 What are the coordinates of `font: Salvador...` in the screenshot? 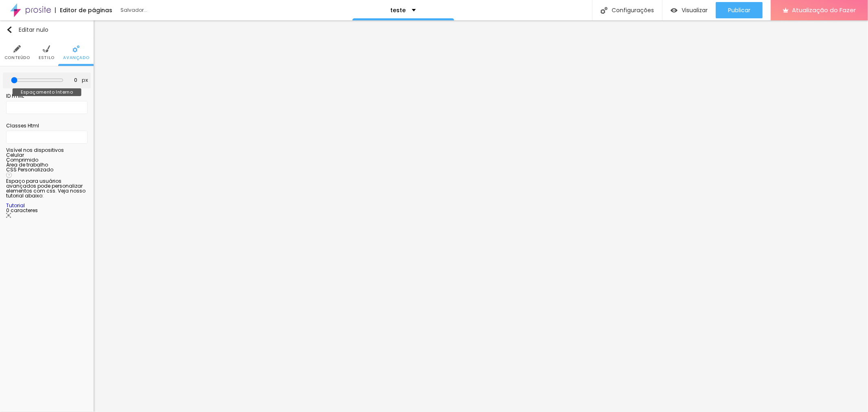 It's located at (134, 10).